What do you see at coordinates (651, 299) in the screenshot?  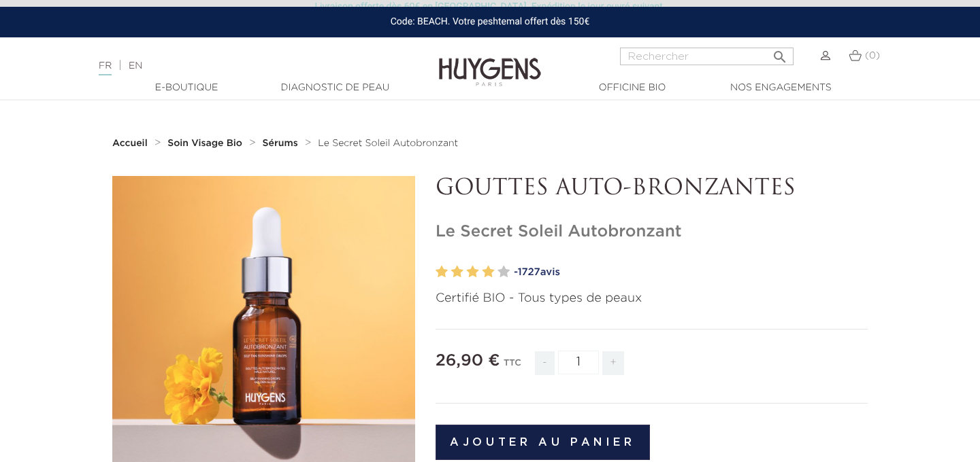 I see `p: Certifié BIO - Tous types de peaux` at bounding box center [651, 299].